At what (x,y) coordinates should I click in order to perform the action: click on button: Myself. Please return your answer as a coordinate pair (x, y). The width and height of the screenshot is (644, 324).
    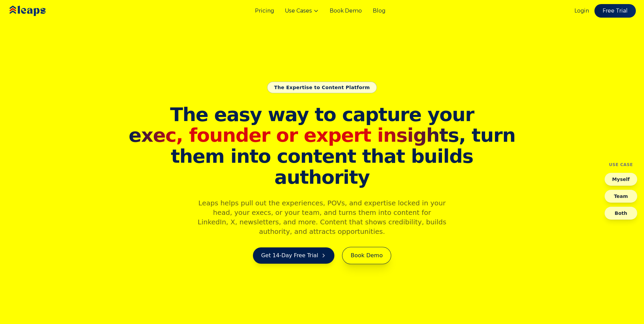
    Looking at the image, I should click on (621, 180).